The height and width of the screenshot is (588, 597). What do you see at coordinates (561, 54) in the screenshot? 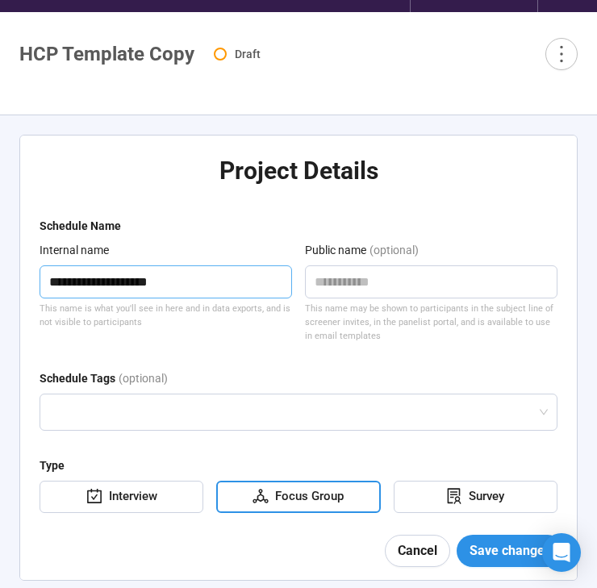
I see `button: more` at bounding box center [561, 54].